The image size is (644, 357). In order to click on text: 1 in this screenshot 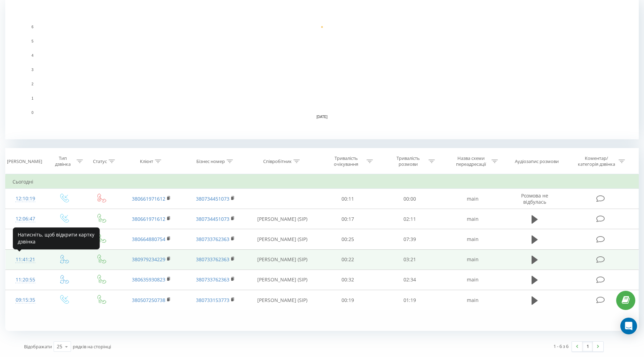, I will do `click(32, 98)`.